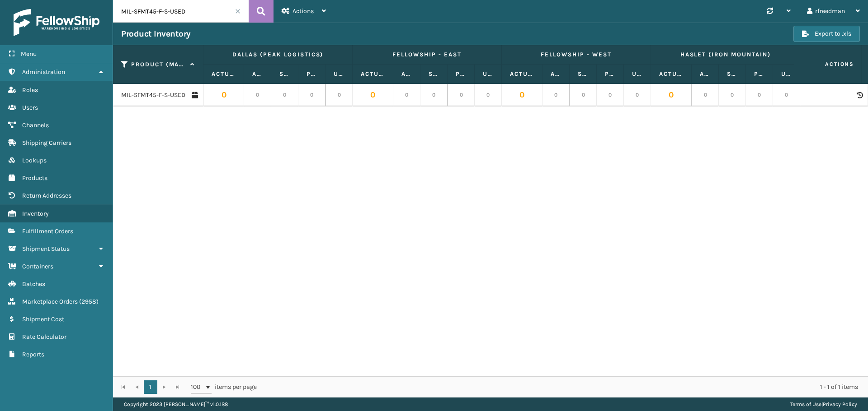 The width and height of the screenshot is (868, 411). What do you see at coordinates (859, 95) in the screenshot?
I see `i: Product Activity` at bounding box center [859, 95].